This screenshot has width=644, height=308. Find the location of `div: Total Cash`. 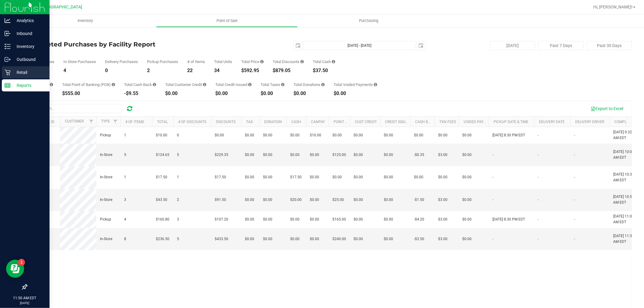

div: Total Cash is located at coordinates (324, 61).